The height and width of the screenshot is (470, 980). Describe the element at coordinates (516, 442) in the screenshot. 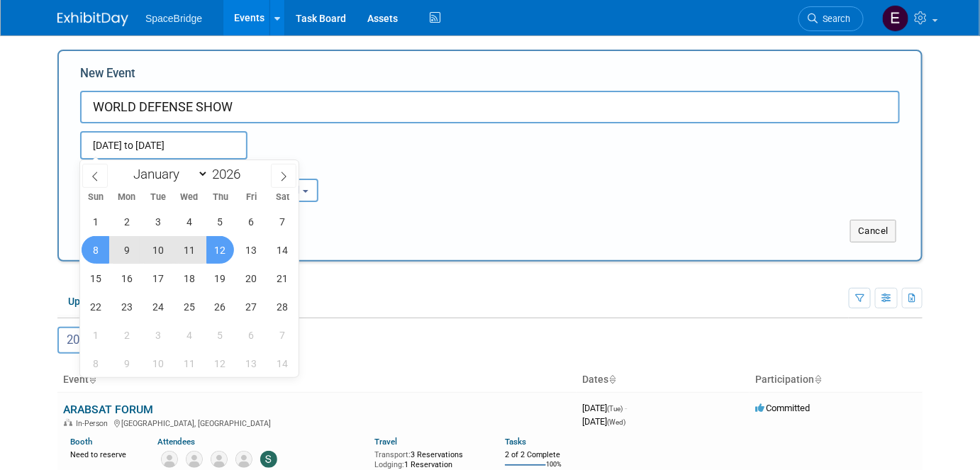

I see `a: Tasks` at that location.